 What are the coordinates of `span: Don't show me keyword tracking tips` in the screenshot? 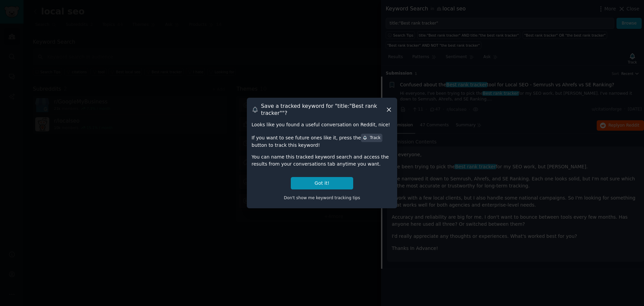 It's located at (322, 198).